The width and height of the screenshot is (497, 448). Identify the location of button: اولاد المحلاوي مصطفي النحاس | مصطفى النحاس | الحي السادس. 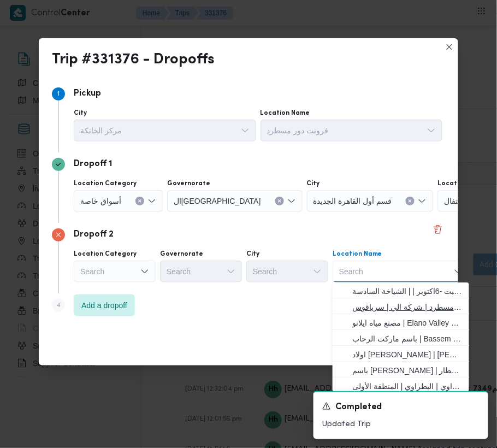
(401, 353).